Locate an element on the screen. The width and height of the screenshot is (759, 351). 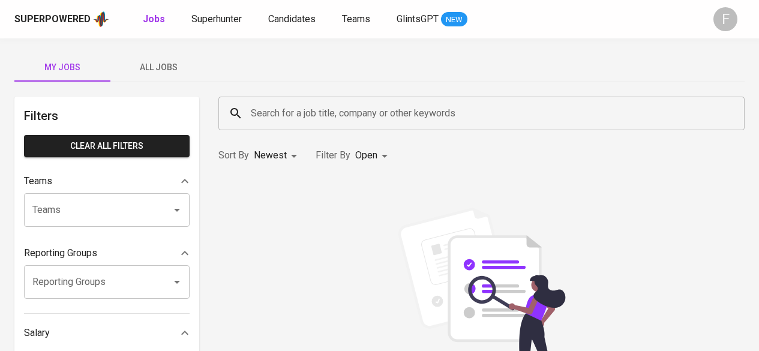
div: Reporting Groups is located at coordinates (107, 253).